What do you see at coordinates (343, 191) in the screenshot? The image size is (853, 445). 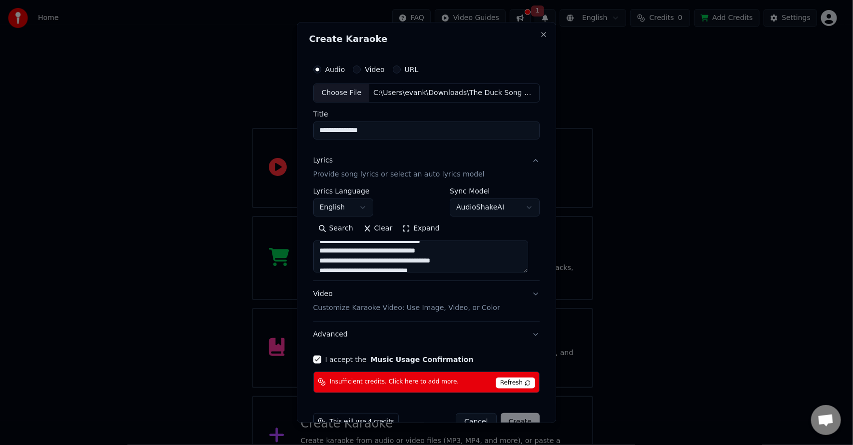 I see `label: Lyrics Language` at bounding box center [343, 191].